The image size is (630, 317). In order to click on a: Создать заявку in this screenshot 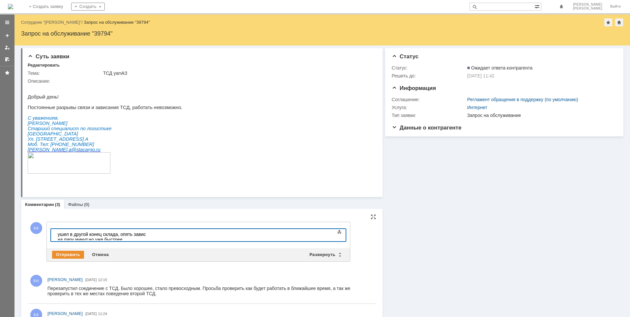, I will do `click(7, 36)`.